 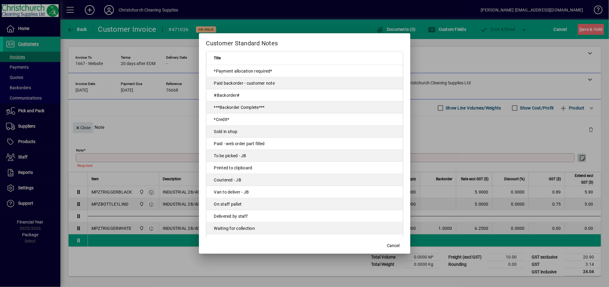 I want to click on td: Van to deliver - JB, so click(x=305, y=192).